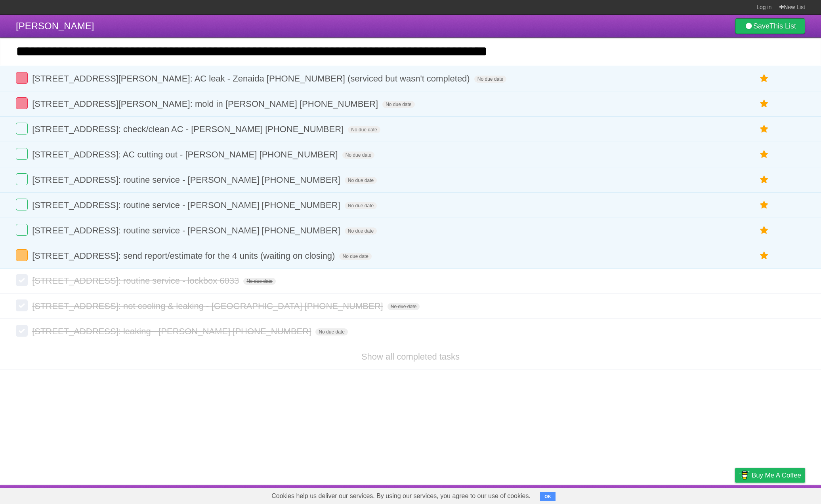 This screenshot has width=821, height=504. What do you see at coordinates (776, 476) in the screenshot?
I see `span: Buy me a coffee` at bounding box center [776, 476].